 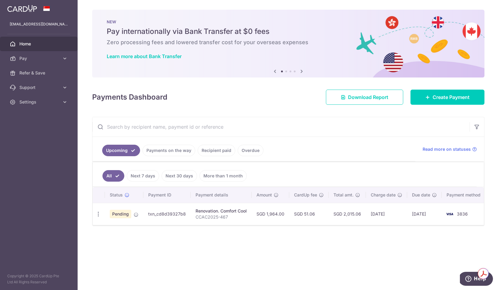 I want to click on a: Payments on the way, so click(x=169, y=151).